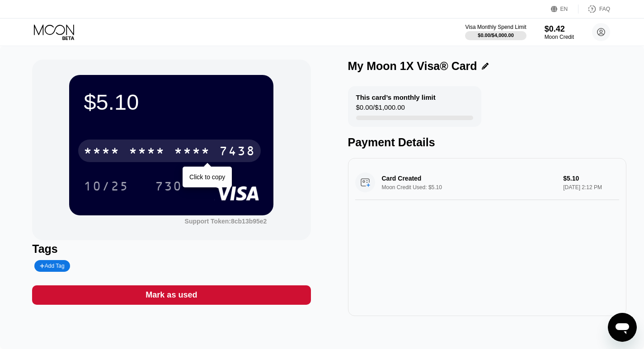 The height and width of the screenshot is (349, 644). I want to click on div: This card’s monthly limit, so click(396, 97).